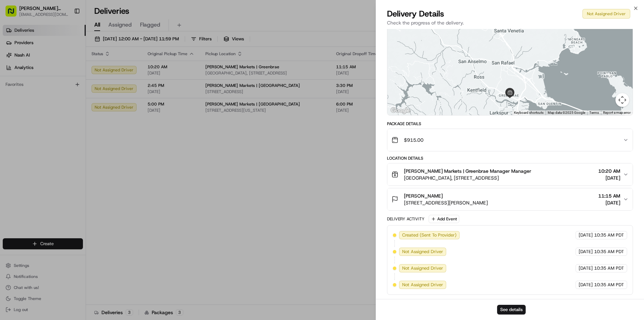 The image size is (644, 320). What do you see at coordinates (416, 13) in the screenshot?
I see `span: Delivery Details` at bounding box center [416, 13].